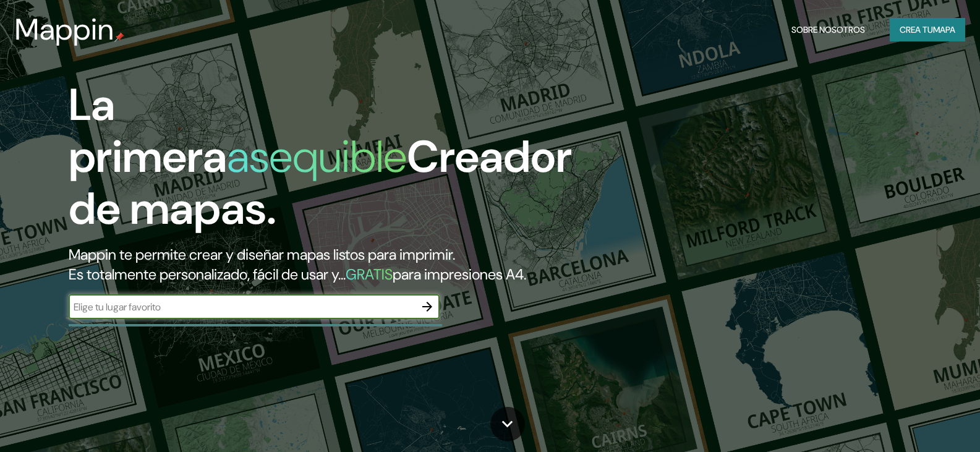 This screenshot has width=980, height=452. Describe the element at coordinates (460, 274) in the screenshot. I see `font: para impresiones A4.` at that location.